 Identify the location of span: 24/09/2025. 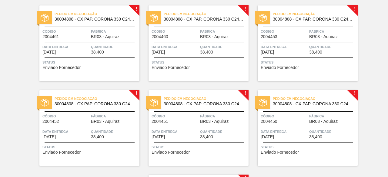
(49, 137).